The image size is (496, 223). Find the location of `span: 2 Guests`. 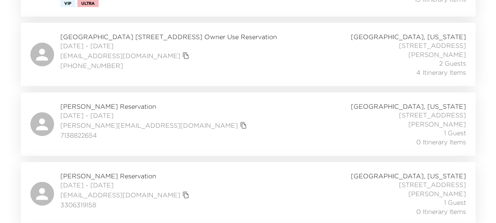

span: 2 Guests is located at coordinates (453, 63).